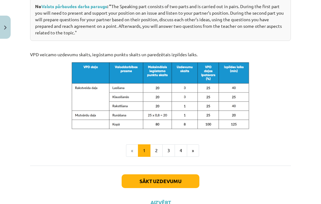  What do you see at coordinates (156, 151) in the screenshot?
I see `button: 2` at bounding box center [156, 151].